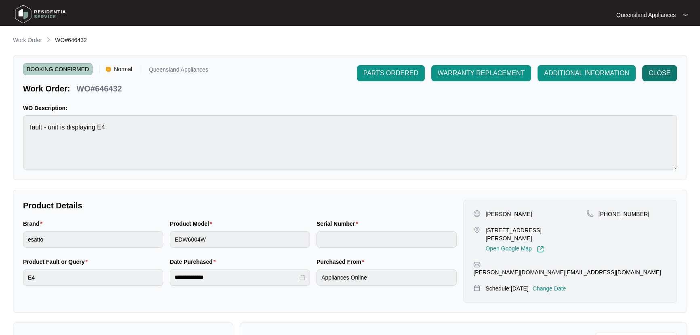  Describe the element at coordinates (71, 40) in the screenshot. I see `span: WO#646432` at that location.